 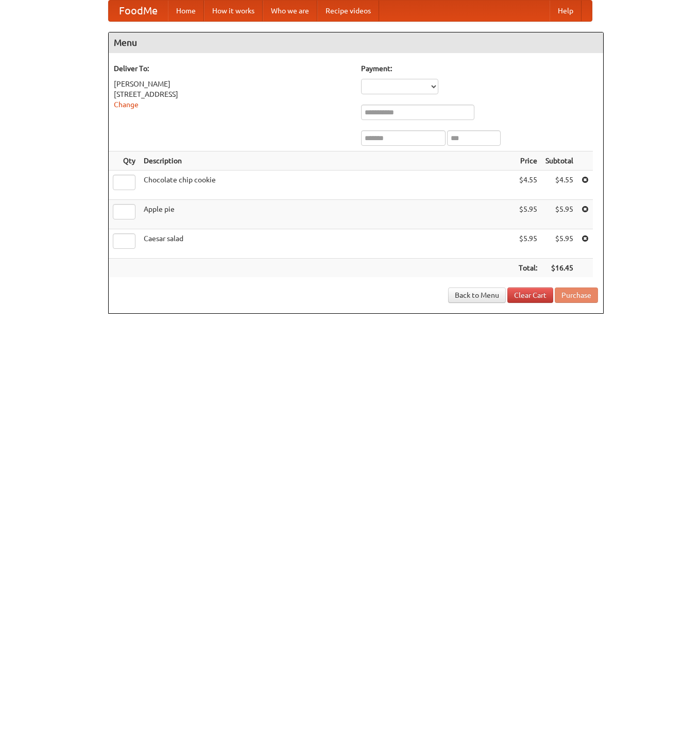 I want to click on td: Chocolate chip cookie, so click(x=327, y=185).